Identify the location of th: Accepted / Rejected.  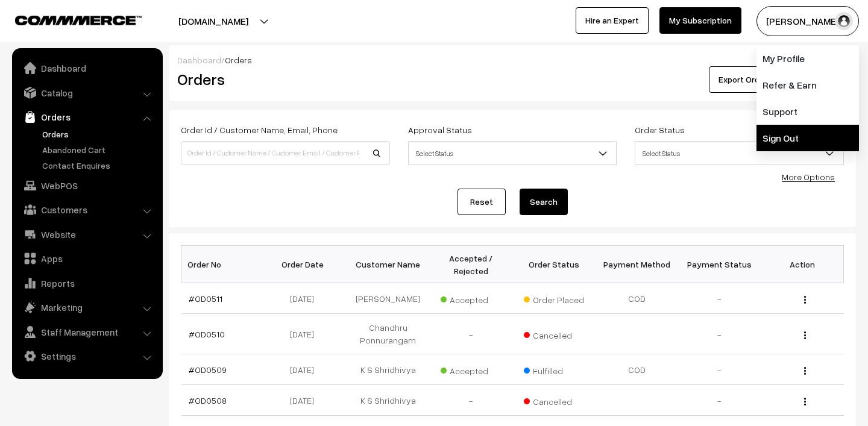
(471, 265).